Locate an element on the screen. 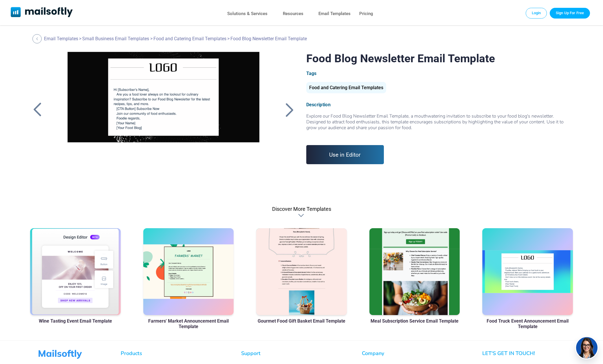  a: Trial is located at coordinates (570, 13).